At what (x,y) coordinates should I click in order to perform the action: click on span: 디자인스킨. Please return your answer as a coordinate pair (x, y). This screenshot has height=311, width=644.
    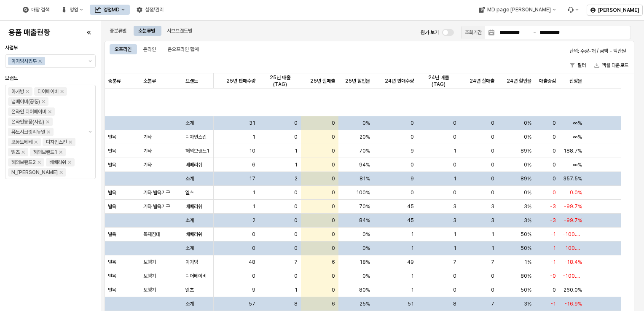
    Looking at the image, I should click on (196, 137).